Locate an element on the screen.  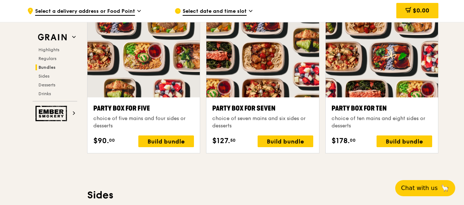
button: Chat with us🦙 is located at coordinates (425, 188).